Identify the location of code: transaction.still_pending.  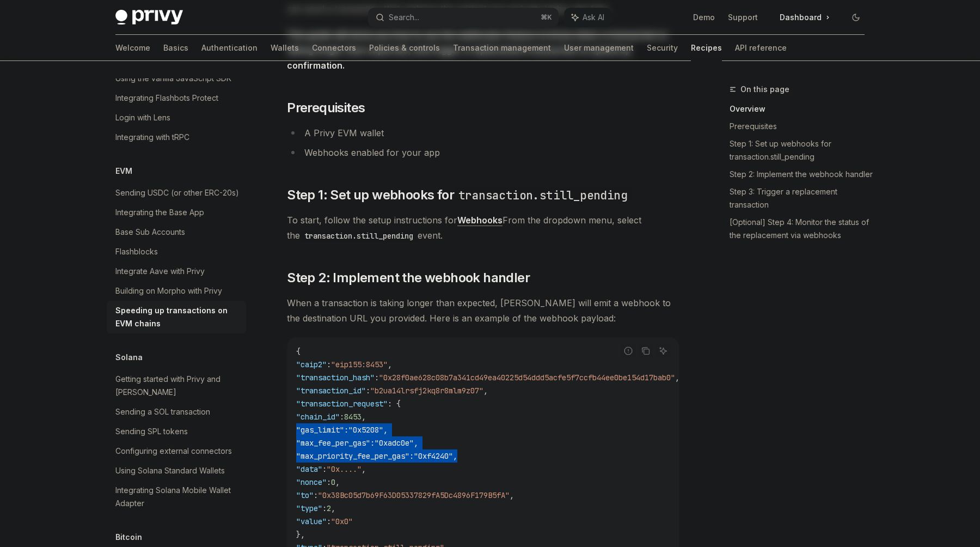
(543, 195).